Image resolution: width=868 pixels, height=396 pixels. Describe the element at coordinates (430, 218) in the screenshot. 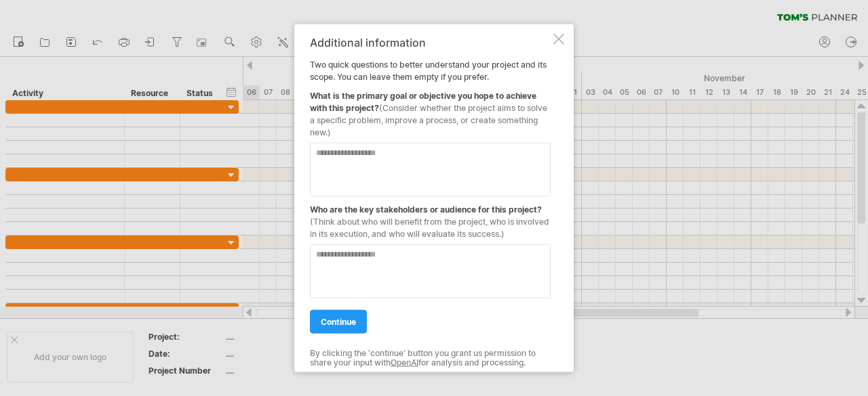

I see `div: Who are the key stakeholders or audience for this project?` at that location.